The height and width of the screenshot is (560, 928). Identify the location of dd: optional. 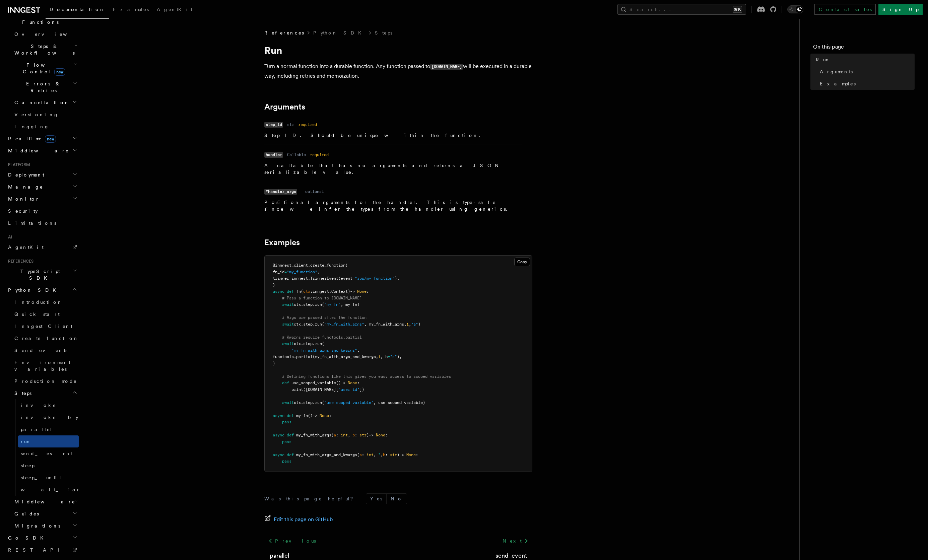
(315, 192).